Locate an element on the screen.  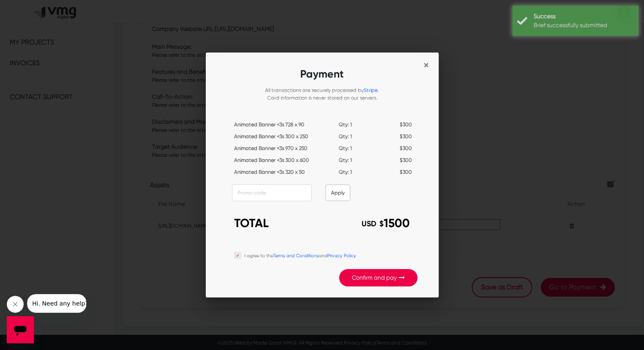
div: Animated Banner <3s 320 x 50 is located at coordinates (279, 174).